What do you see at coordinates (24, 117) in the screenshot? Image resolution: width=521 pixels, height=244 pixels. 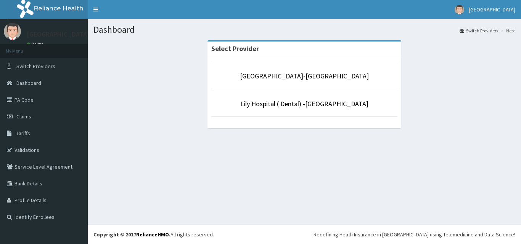 I see `span: Claims` at bounding box center [24, 117].